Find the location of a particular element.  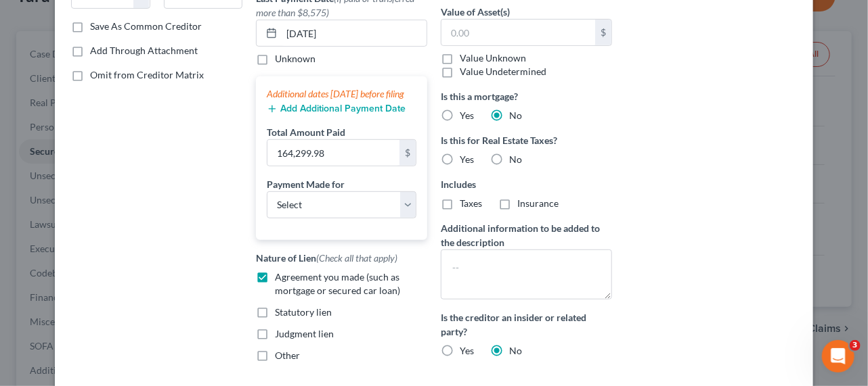

label: Value Undetermined is located at coordinates (503, 71).